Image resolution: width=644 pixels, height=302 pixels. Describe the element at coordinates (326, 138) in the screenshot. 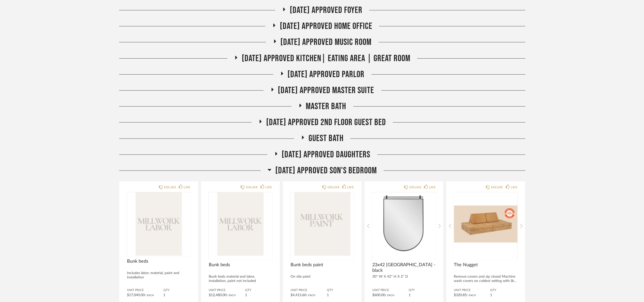

I see `span: Guest Bath` at that location.